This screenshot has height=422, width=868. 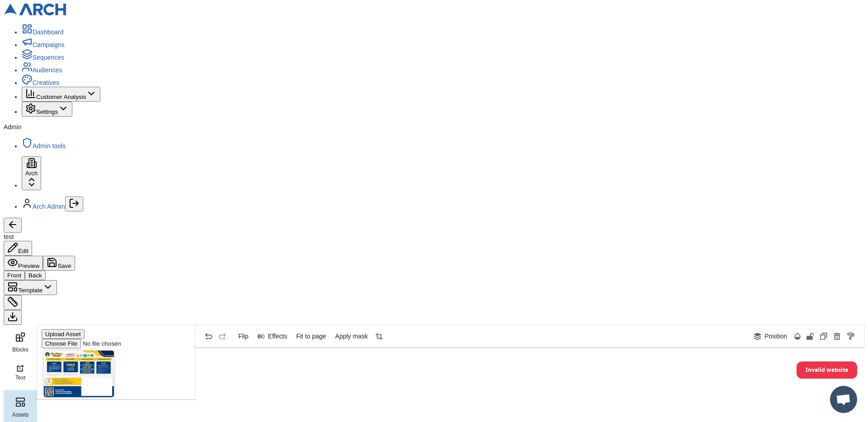 What do you see at coordinates (46, 82) in the screenshot?
I see `span: Creatives` at bounding box center [46, 82].